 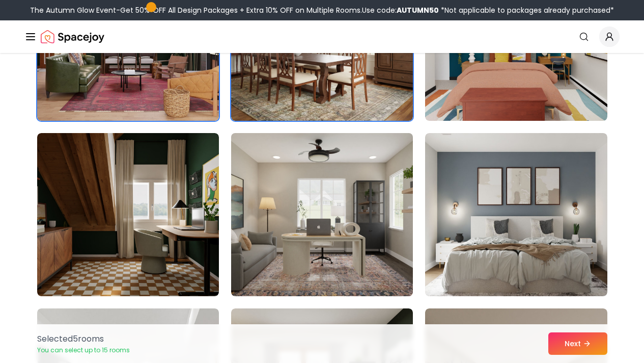 I want to click on img: Room room-30, so click(x=516, y=215).